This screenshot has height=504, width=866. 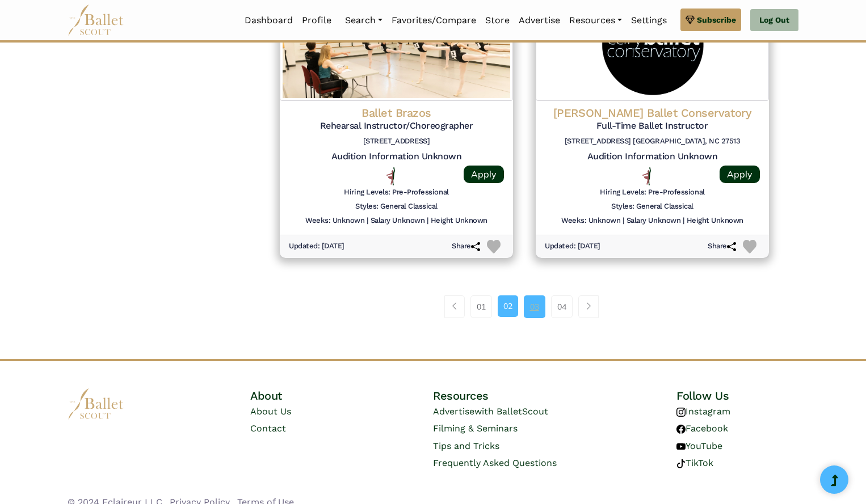 What do you see at coordinates (268, 429) in the screenshot?
I see `a: Contact` at bounding box center [268, 429].